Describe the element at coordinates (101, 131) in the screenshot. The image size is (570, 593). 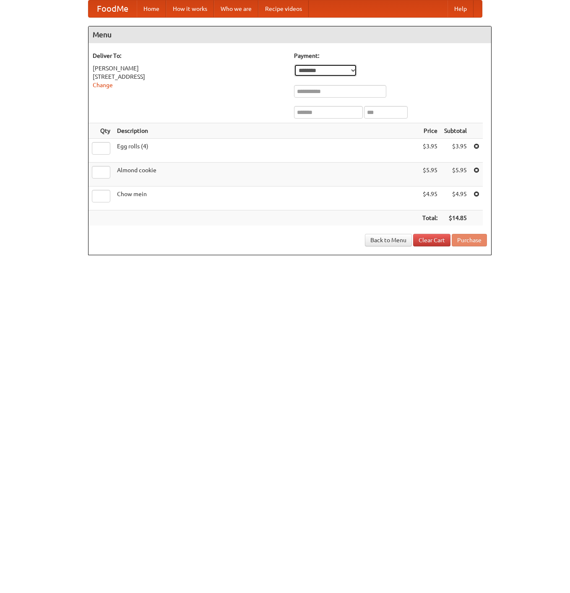
I see `th: Qty` at that location.